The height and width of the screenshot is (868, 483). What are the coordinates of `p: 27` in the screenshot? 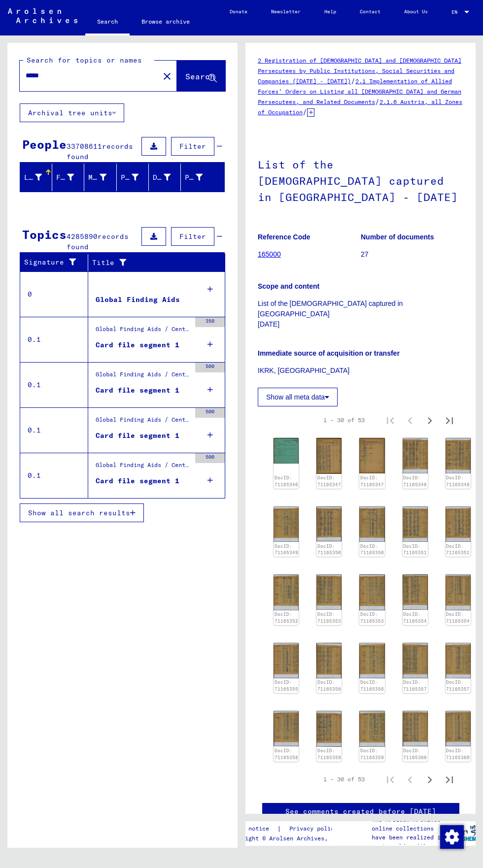 It's located at (412, 254).